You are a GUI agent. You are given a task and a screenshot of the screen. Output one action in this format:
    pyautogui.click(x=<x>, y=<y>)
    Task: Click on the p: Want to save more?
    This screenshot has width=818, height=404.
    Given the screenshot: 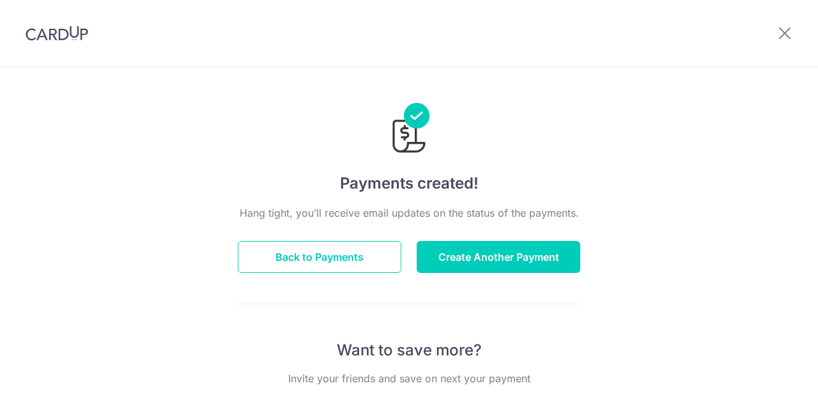 What is the action you would take?
    pyautogui.click(x=409, y=350)
    